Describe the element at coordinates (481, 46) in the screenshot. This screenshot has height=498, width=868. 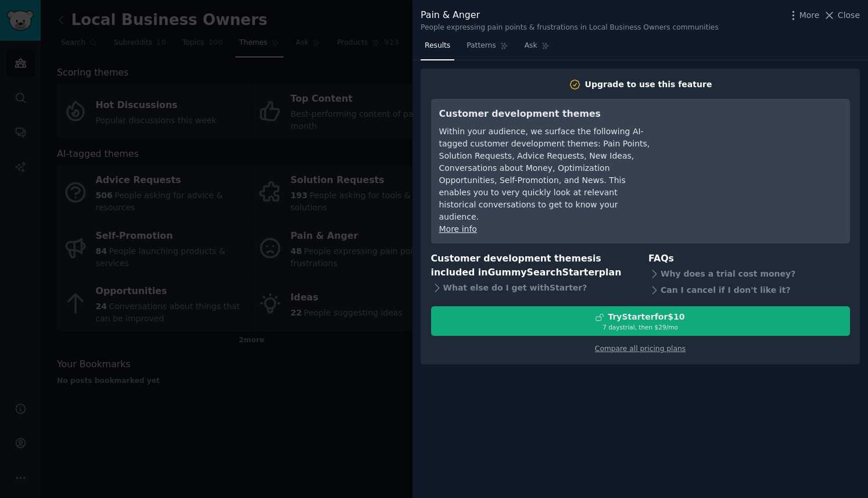
I see `span: Patterns` at that location.